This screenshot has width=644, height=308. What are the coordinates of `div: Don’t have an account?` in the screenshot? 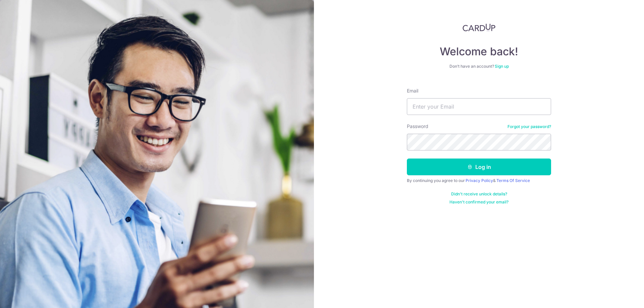 It's located at (479, 66).